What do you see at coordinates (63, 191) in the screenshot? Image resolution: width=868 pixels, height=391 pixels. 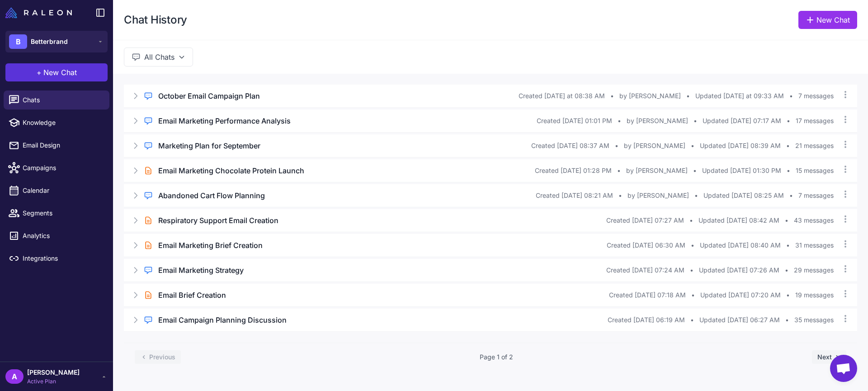 I see `span: Calendar` at bounding box center [63, 191].